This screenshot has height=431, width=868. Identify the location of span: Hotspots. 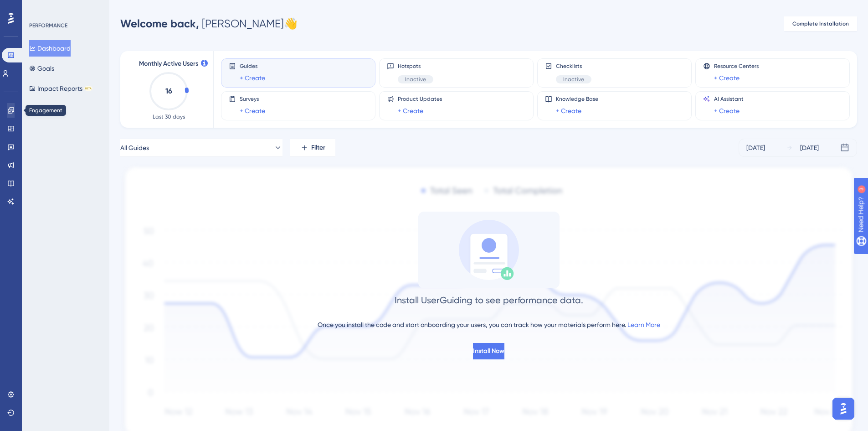
(416, 66).